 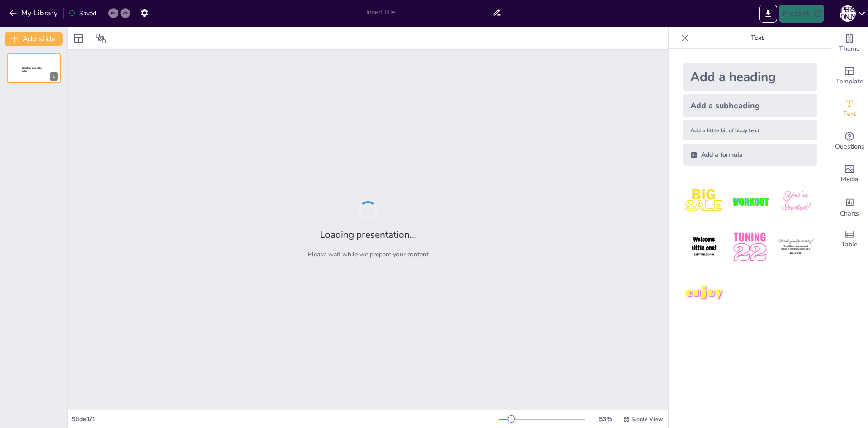 What do you see at coordinates (850, 179) in the screenshot?
I see `span: Media` at bounding box center [850, 179].